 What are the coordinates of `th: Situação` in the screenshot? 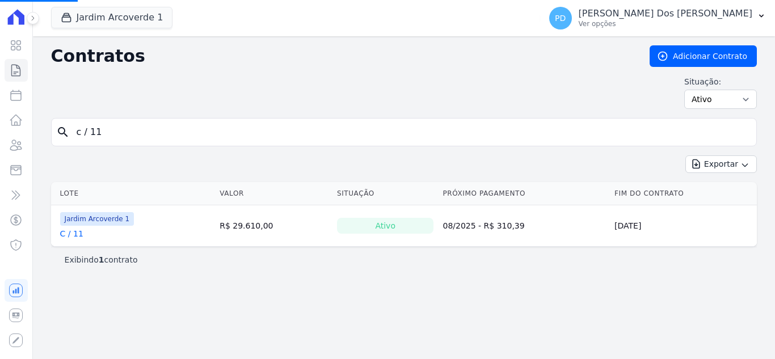 It's located at (385, 193).